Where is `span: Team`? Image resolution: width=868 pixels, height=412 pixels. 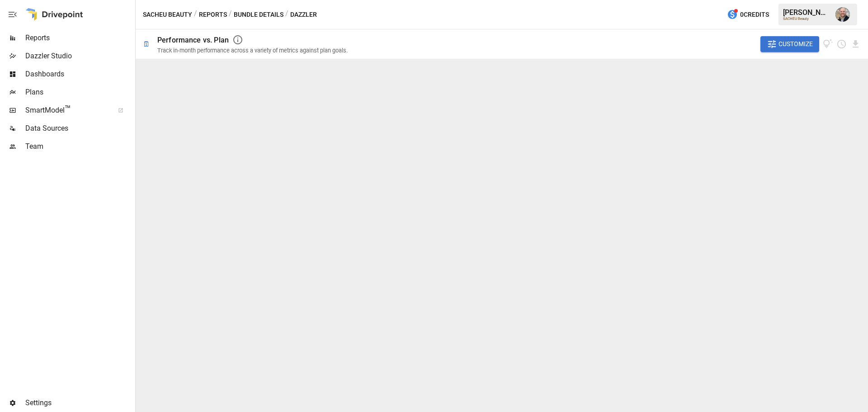 span: Team is located at coordinates (79, 147).